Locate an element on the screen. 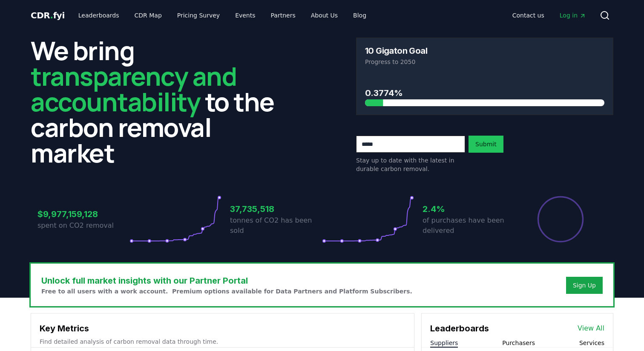  div: Sign Up is located at coordinates (584, 285).